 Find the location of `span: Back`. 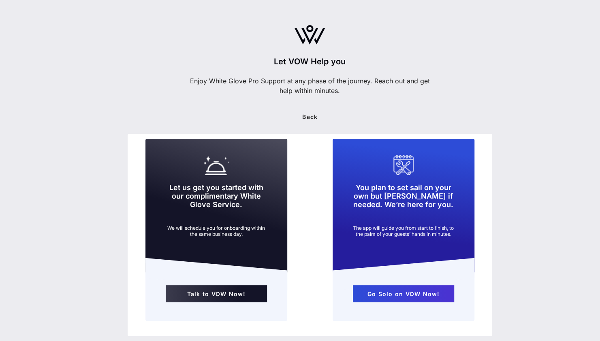

span: Back is located at coordinates (310, 117).